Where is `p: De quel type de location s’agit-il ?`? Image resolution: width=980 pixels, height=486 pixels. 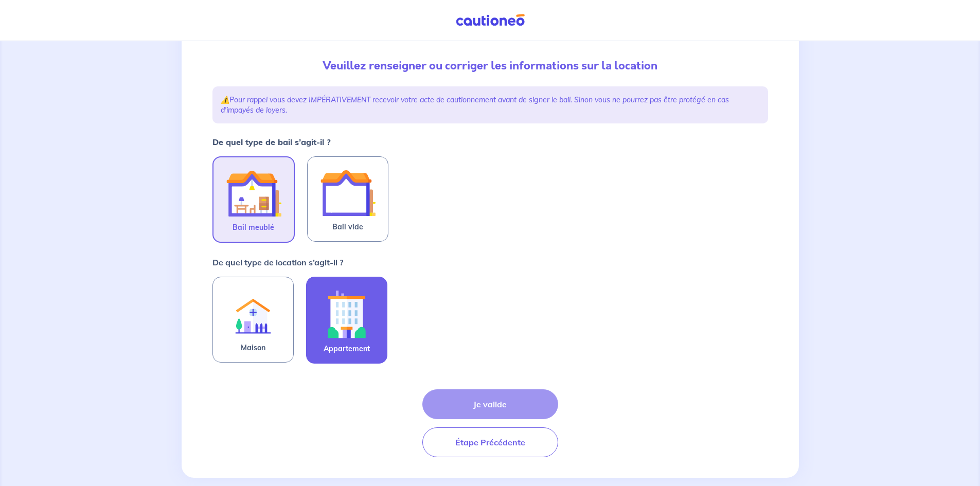
p: De quel type de location s’agit-il ? is located at coordinates (278, 262).